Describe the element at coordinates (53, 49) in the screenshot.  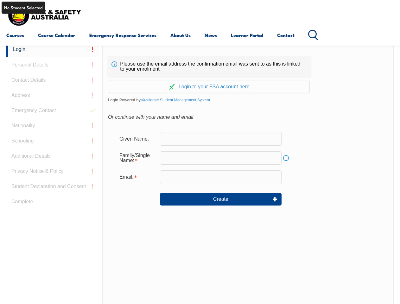
I see `a: Login` at that location.